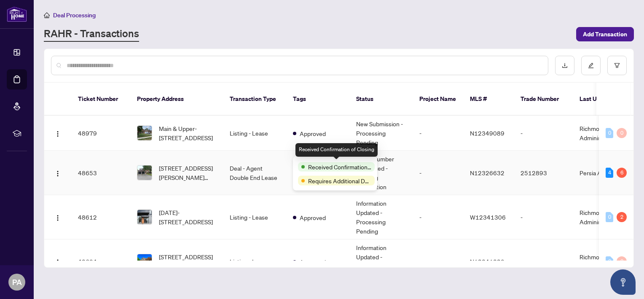 The height and width of the screenshot is (299, 644). I want to click on span: N12326632, so click(487, 173).